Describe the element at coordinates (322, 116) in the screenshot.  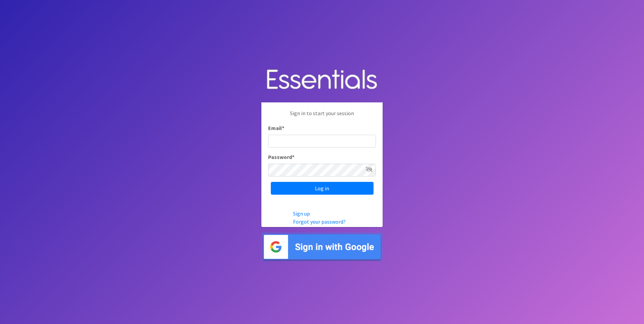
I see `p: Sign in to start your session` at that location.